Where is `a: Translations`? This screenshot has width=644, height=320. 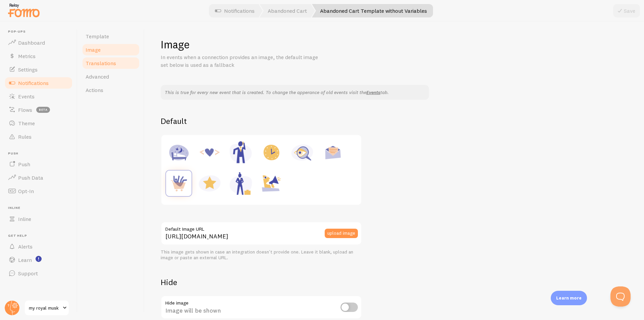 a: Translations is located at coordinates (110, 63).